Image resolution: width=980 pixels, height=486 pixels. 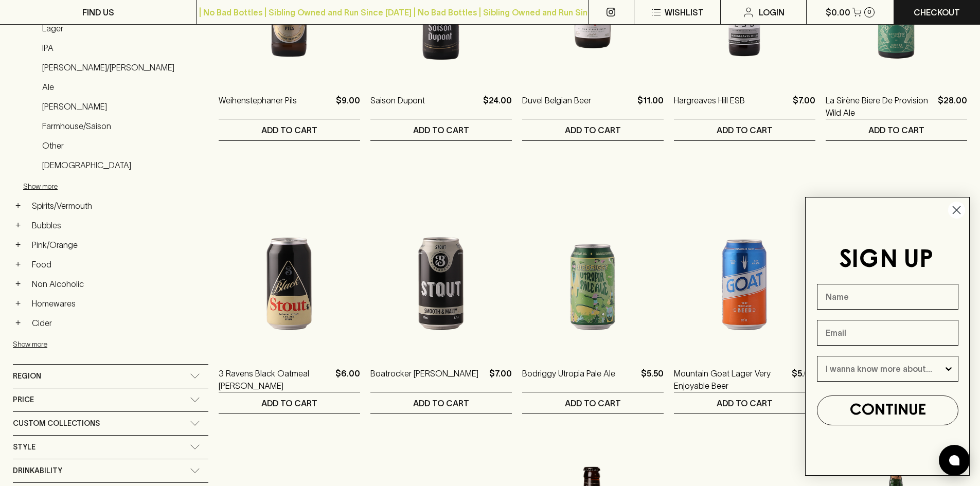 What do you see at coordinates (258, 106) in the screenshot?
I see `p: Weihenstephaner Pils` at bounding box center [258, 106].